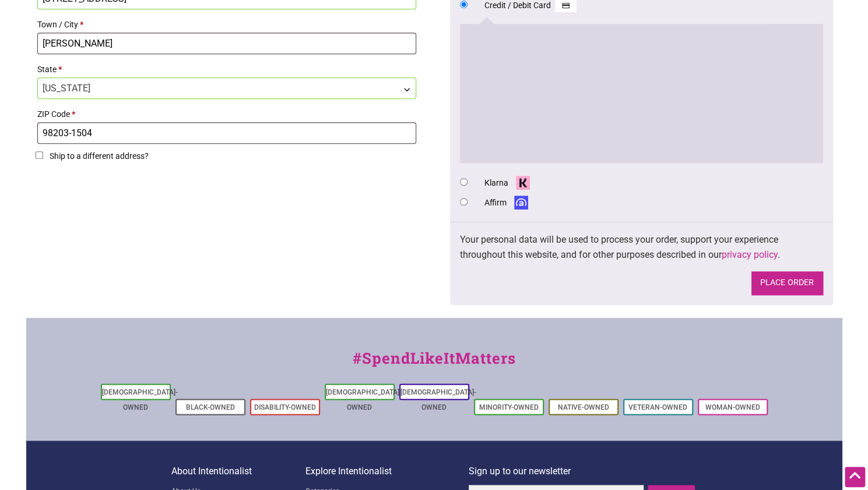 The image size is (868, 490). What do you see at coordinates (227, 25) in the screenshot?
I see `label: Town / City` at bounding box center [227, 25].